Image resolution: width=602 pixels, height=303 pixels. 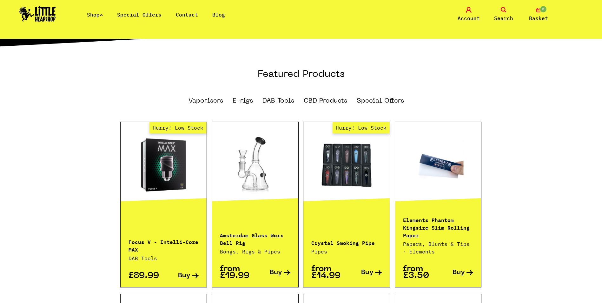 I want to click on p: from £14.99, so click(x=329, y=272).